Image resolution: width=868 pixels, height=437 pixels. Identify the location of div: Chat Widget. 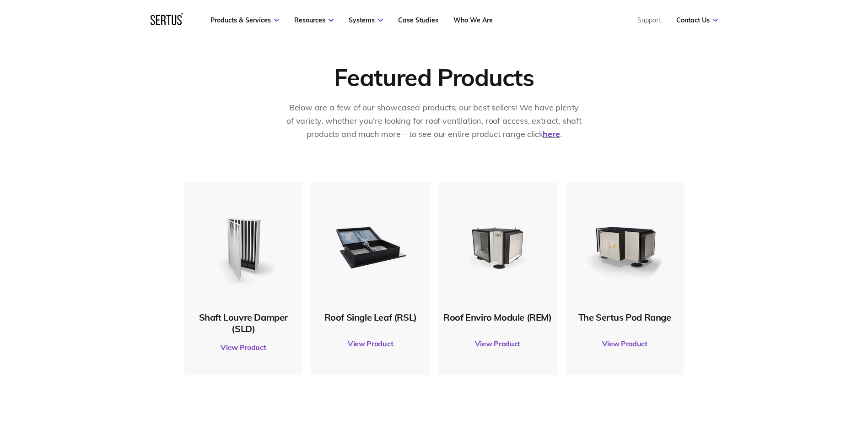
(786, 384).